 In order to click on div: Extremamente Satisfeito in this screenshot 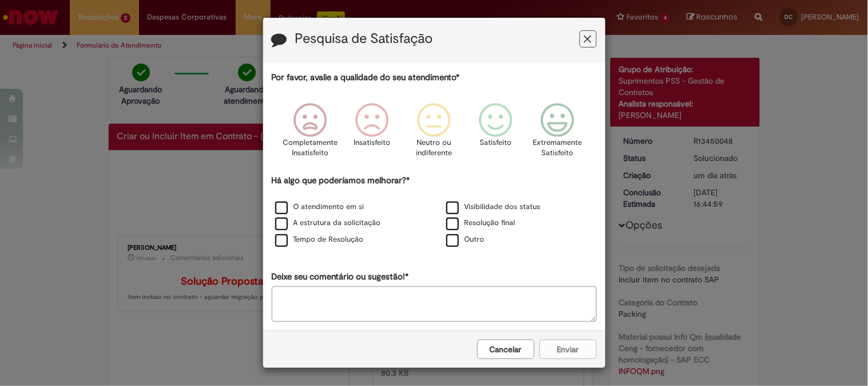, I will do `click(558, 134)`.